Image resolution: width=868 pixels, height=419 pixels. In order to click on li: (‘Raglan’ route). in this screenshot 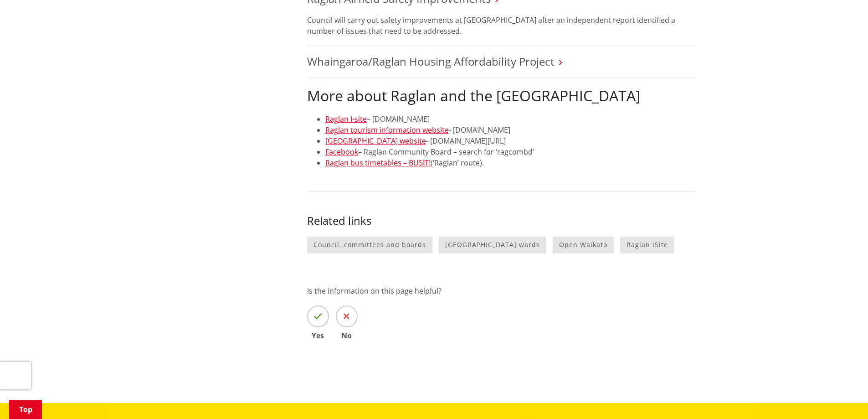, I will do `click(510, 163)`.